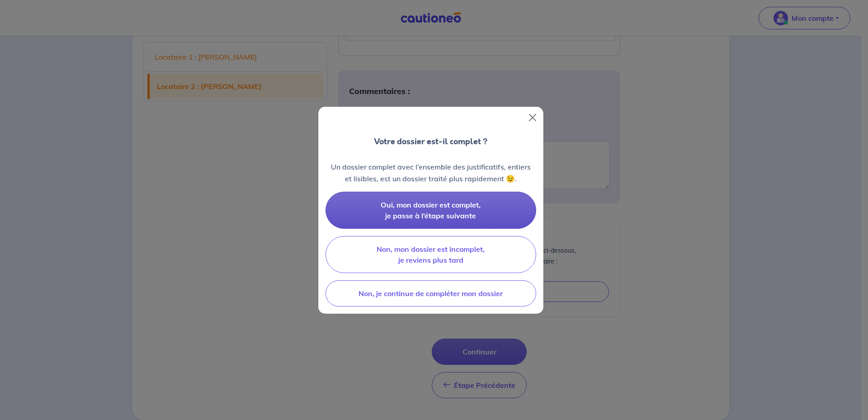 The height and width of the screenshot is (420, 868). Describe the element at coordinates (430, 141) in the screenshot. I see `p: Votre dossier est-il complet ?` at that location.